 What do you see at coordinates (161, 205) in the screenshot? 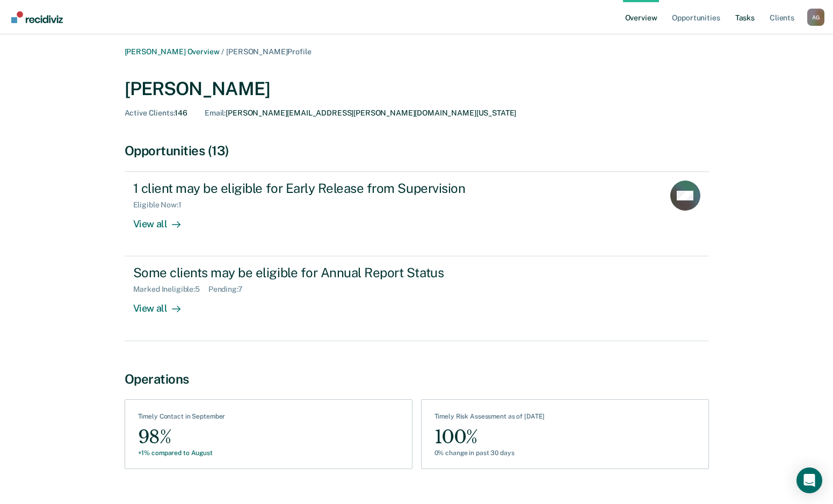
I see `div: Eligible Now : 1` at bounding box center [161, 205].